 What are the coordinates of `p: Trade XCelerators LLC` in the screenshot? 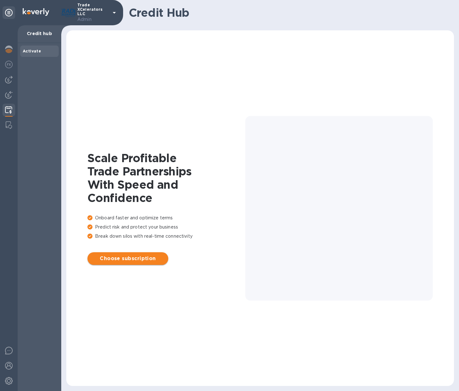 It's located at (93, 13).